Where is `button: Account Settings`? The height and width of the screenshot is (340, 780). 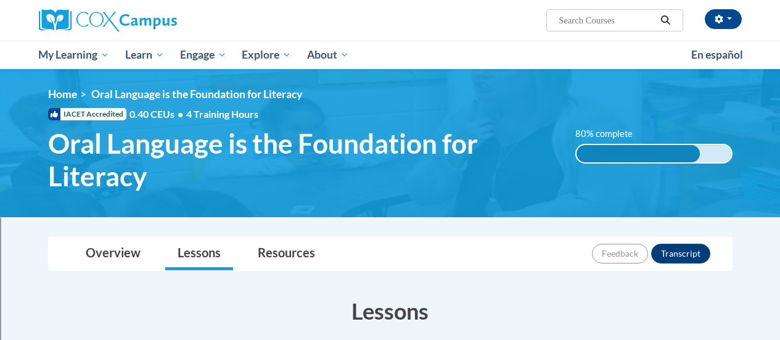 button: Account Settings is located at coordinates (723, 19).